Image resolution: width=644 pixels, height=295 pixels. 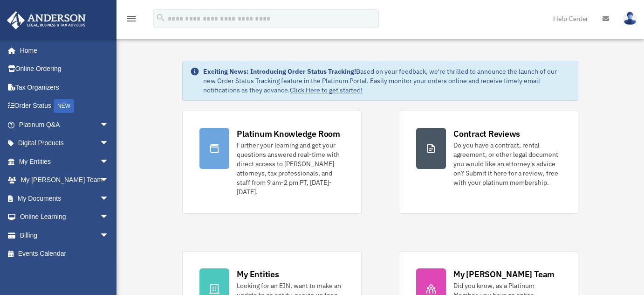 What do you see at coordinates (63, 50) in the screenshot?
I see `a: Home` at bounding box center [63, 50].